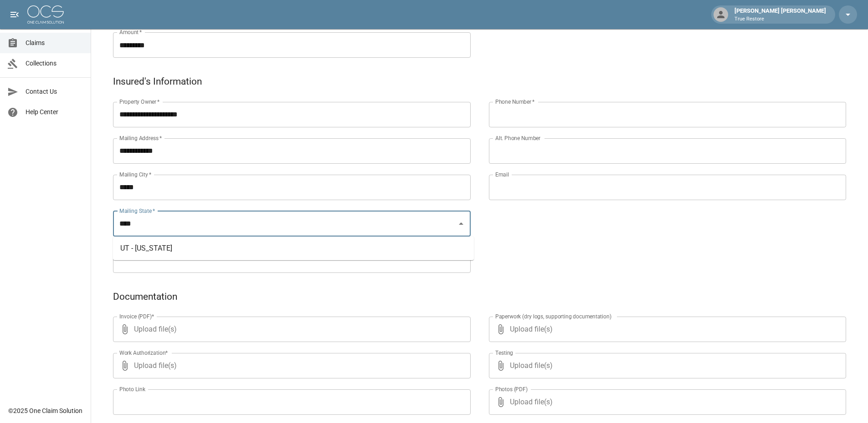 The image size is (868, 423). Describe the element at coordinates (14, 14) in the screenshot. I see `button: open drawer` at that location.